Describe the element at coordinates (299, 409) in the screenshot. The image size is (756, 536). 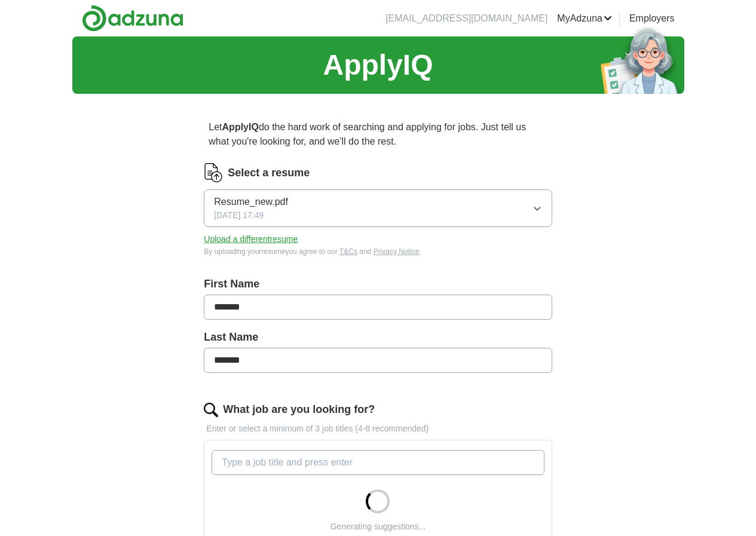
I see `label: What job are you looking for?` at that location.